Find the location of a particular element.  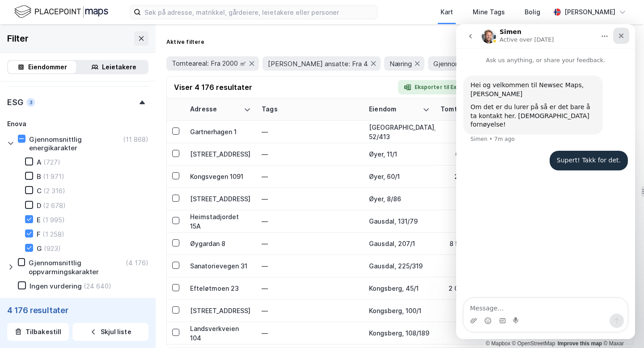

div: Heimstadjordet 15A is located at coordinates (220, 221).